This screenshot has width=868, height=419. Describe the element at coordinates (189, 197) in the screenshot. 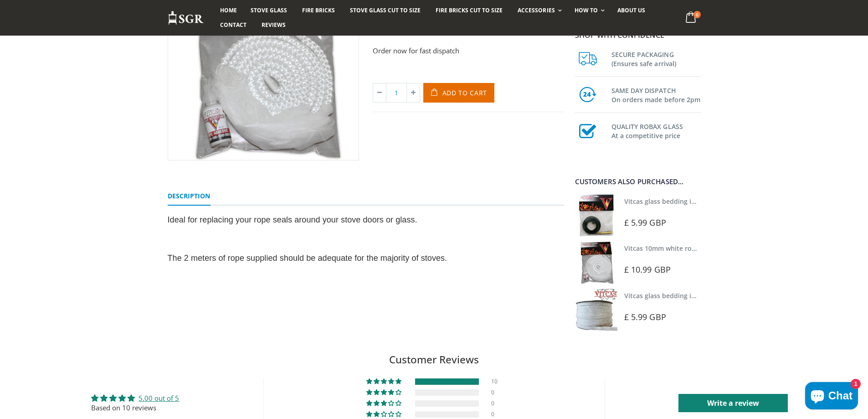

I see `a: Description` at that location.